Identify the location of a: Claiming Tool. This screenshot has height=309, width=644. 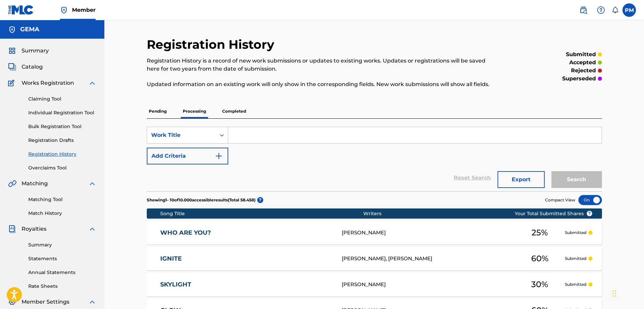
(62, 99).